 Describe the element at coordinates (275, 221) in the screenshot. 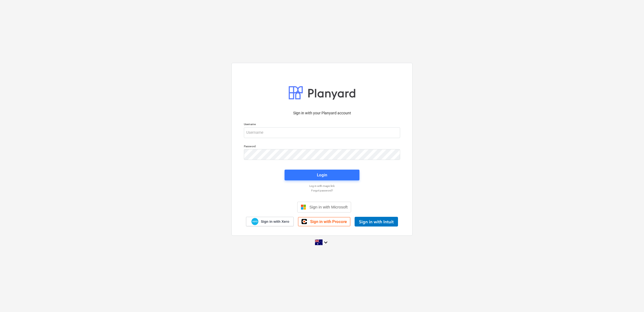

I see `span: Sign in with Xero` at that location.